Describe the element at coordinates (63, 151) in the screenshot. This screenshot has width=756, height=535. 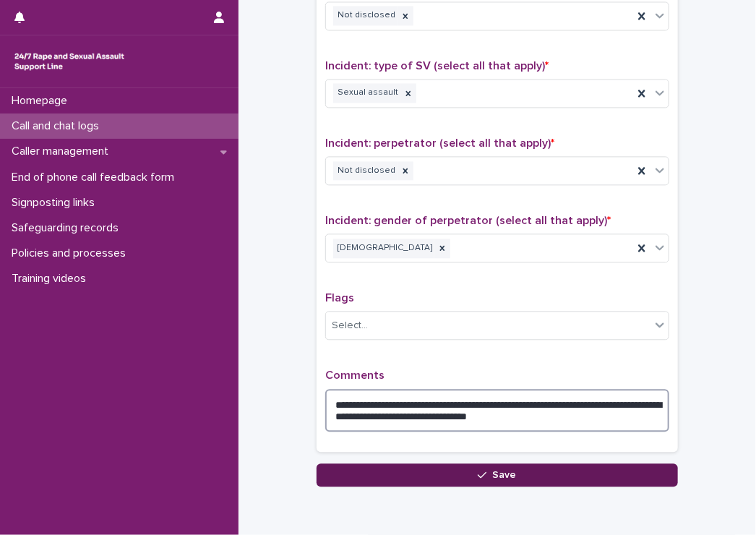
I see `p: Caller management` at that location.